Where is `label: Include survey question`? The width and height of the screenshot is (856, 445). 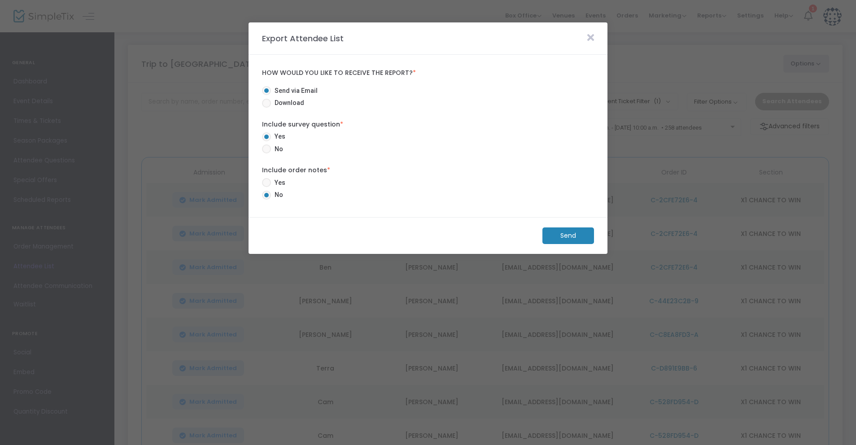
label: Include survey question is located at coordinates (428, 124).